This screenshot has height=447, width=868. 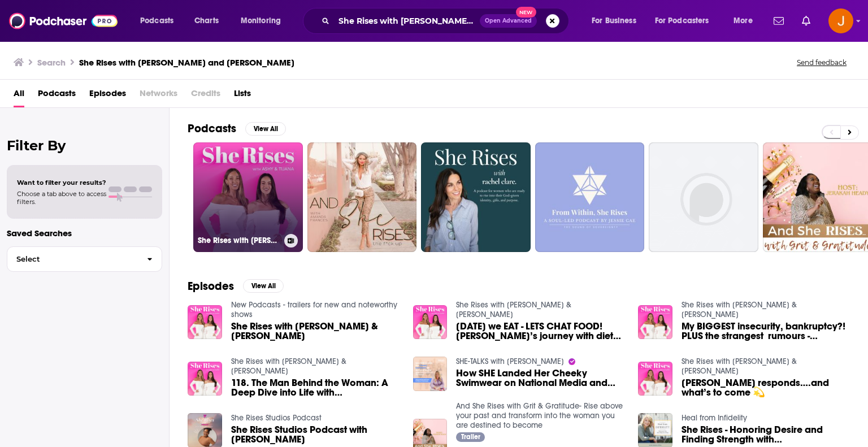 What do you see at coordinates (407, 21) in the screenshot?
I see `input: Search podcasts, credits, & more...` at bounding box center [407, 21].